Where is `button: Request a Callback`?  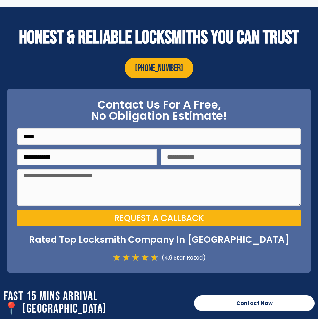
button: Request a Callback is located at coordinates (159, 218).